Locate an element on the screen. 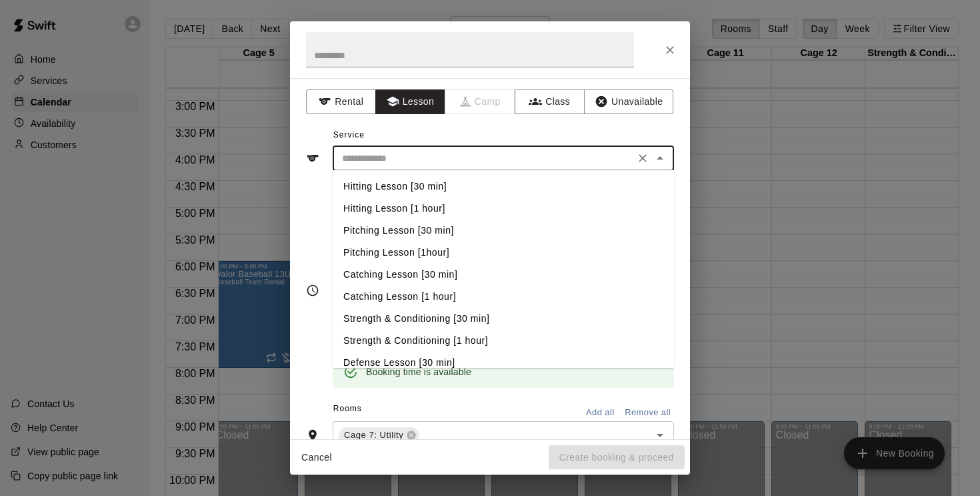 This screenshot has width=980, height=496. span: Rooms is located at coordinates (348, 409).